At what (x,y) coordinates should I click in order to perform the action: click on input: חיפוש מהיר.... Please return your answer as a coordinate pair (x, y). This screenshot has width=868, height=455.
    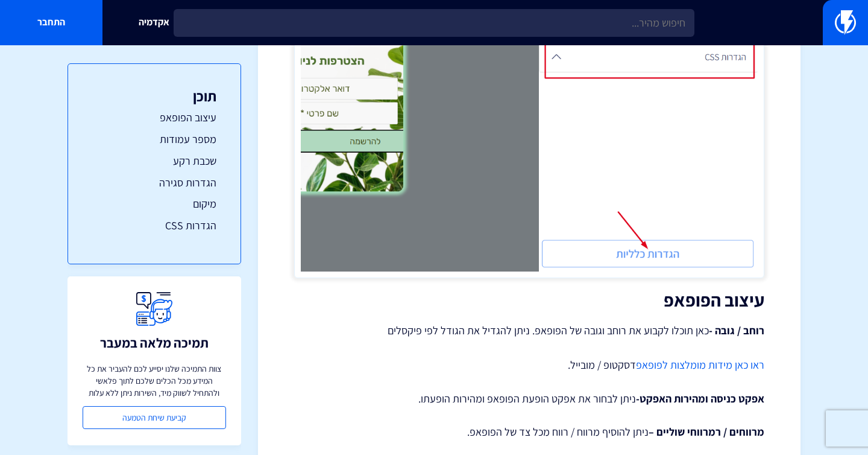
    Looking at the image, I should click on (434, 23).